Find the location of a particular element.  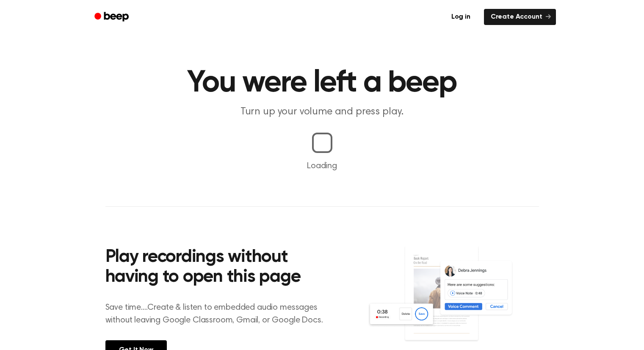

a: Log in is located at coordinates (461, 17).